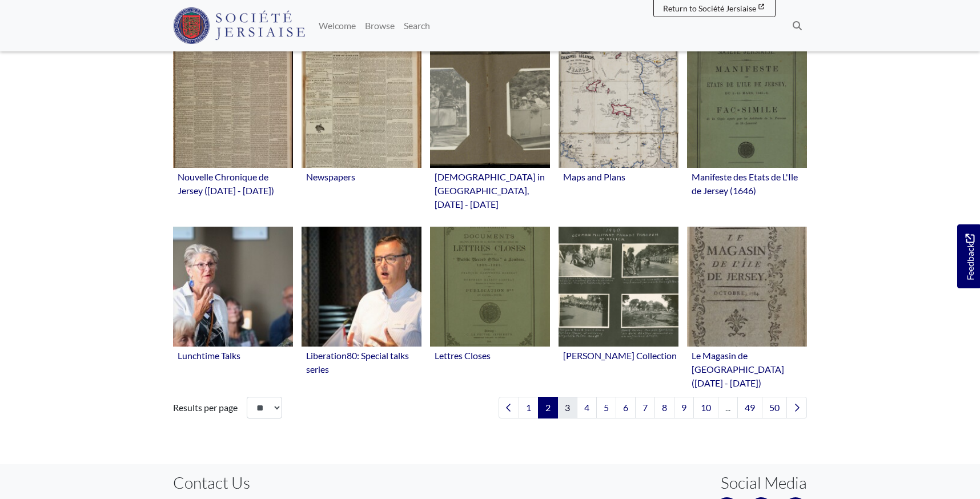 The width and height of the screenshot is (980, 499). What do you see at coordinates (709, 8) in the screenshot?
I see `span: Return to Société Jersiaise` at bounding box center [709, 8].